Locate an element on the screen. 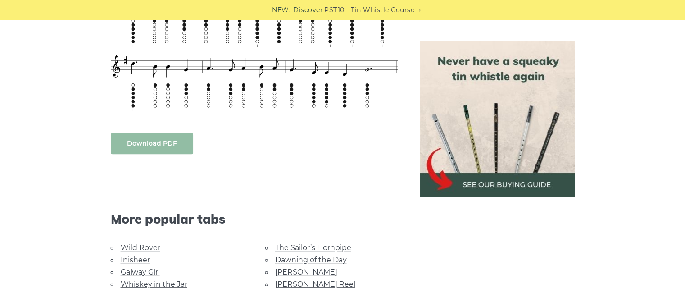 The image size is (685, 293). a: Download PDF is located at coordinates (152, 143).